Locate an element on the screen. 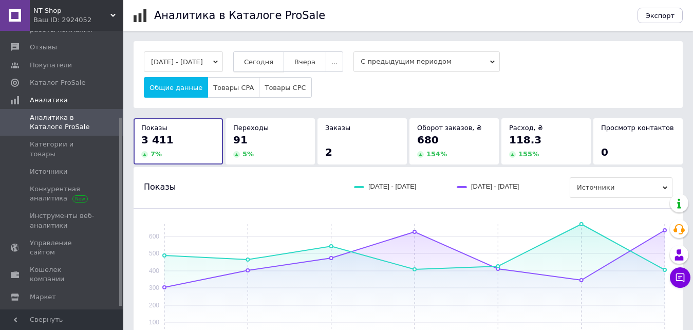 The width and height of the screenshot is (693, 330). span: 2 is located at coordinates (329, 152).